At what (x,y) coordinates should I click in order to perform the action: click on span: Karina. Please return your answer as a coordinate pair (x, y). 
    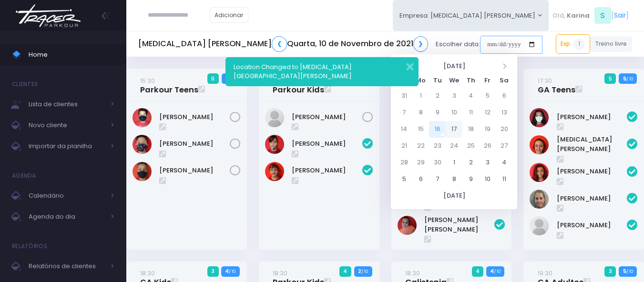
    Looking at the image, I should click on (579, 16).